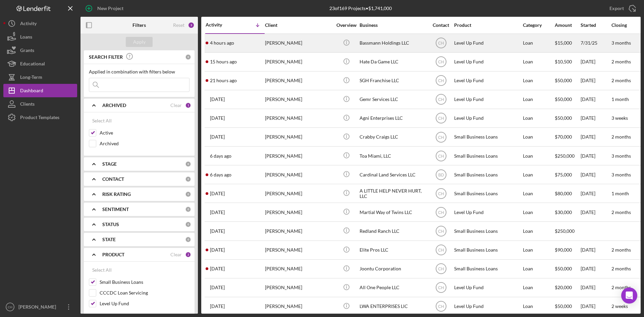 The width and height of the screenshot is (644, 317). What do you see at coordinates (188, 106) in the screenshot?
I see `div: 1` at bounding box center [188, 106].